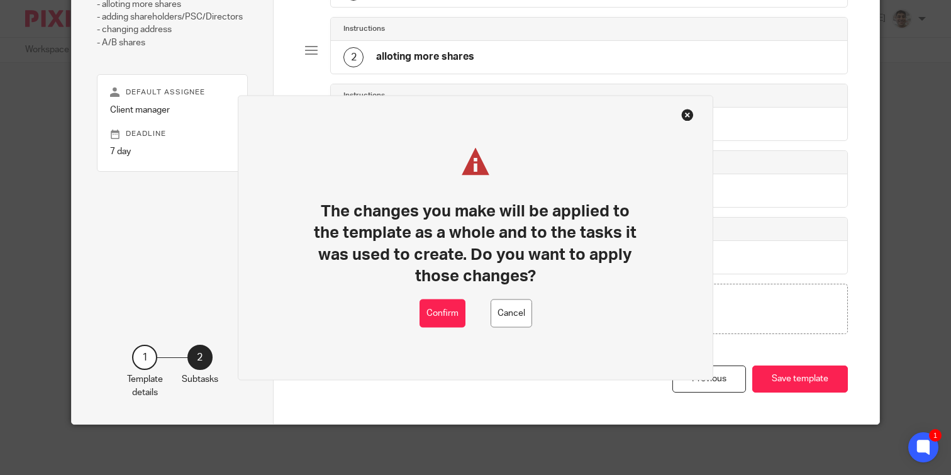 This screenshot has height=475, width=951. What do you see at coordinates (172, 110) in the screenshot?
I see `p: Client manager` at bounding box center [172, 110].